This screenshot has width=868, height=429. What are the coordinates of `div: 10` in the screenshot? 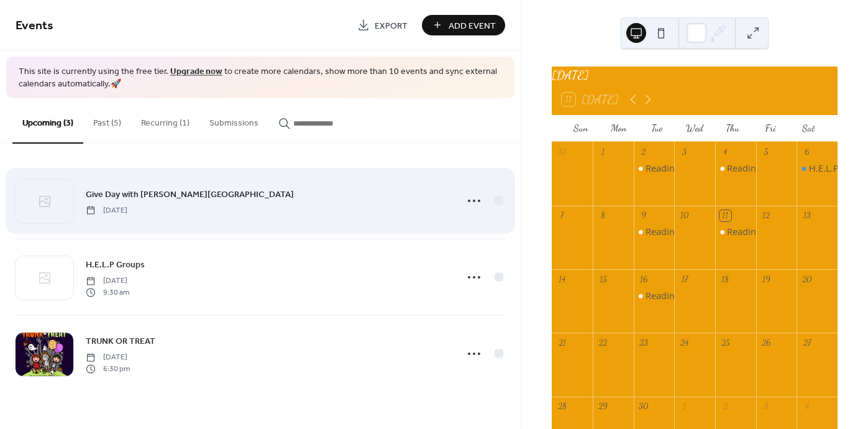 It's located at (684, 216).